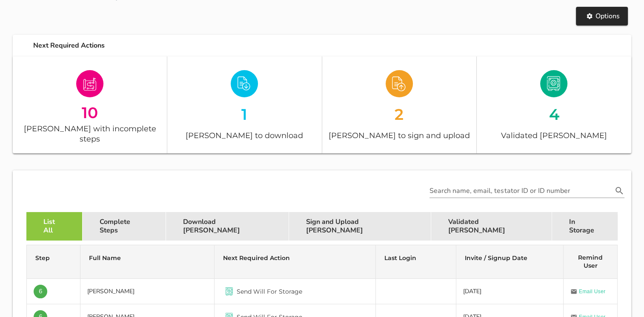 Image resolution: width=644 pixels, height=317 pixels. Describe the element at coordinates (90, 113) in the screenshot. I see `div: 10` at that location.